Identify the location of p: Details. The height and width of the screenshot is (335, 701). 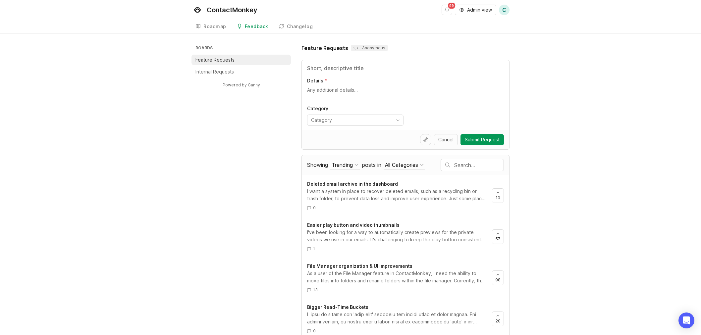
(315, 81).